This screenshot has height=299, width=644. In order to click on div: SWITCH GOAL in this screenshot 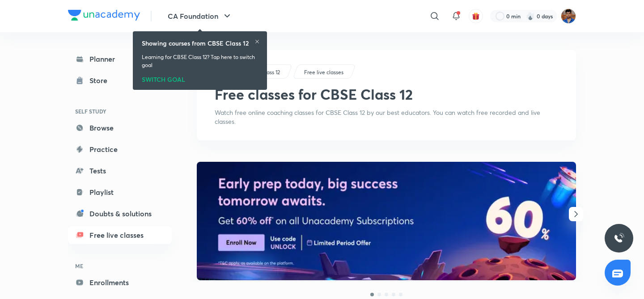, I will do `click(200, 78)`.